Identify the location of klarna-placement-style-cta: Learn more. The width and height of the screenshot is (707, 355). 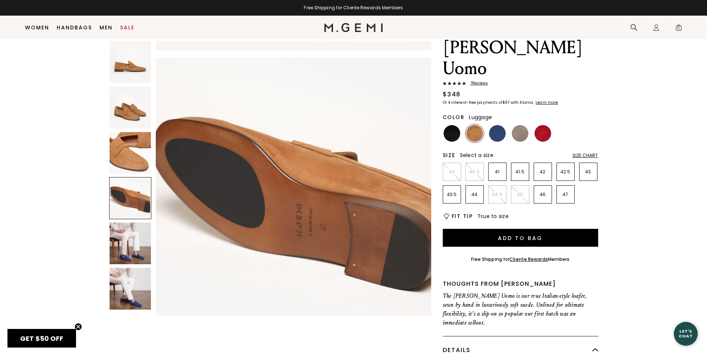
(546, 102).